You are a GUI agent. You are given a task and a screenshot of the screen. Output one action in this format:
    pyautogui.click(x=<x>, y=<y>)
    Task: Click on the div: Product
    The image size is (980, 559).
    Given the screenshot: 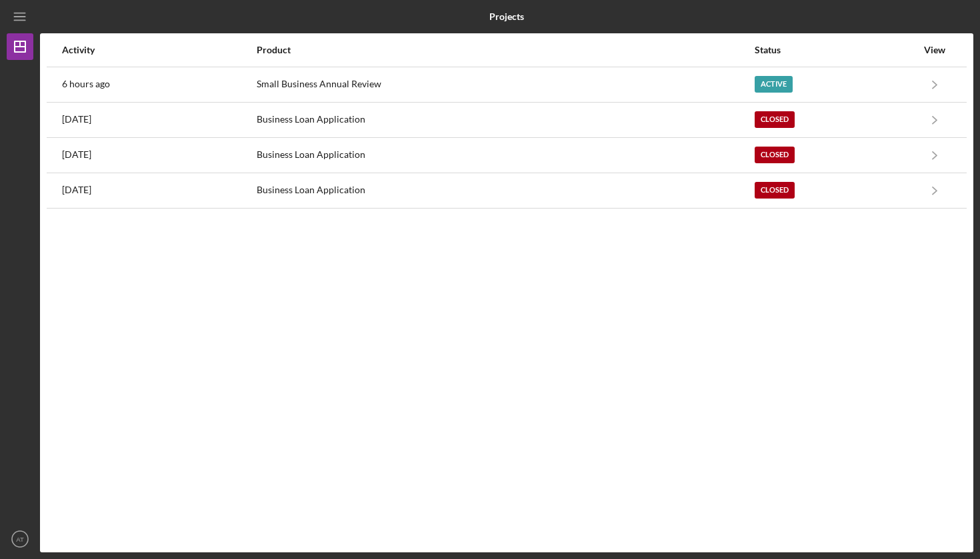 What is the action you would take?
    pyautogui.click(x=505, y=50)
    